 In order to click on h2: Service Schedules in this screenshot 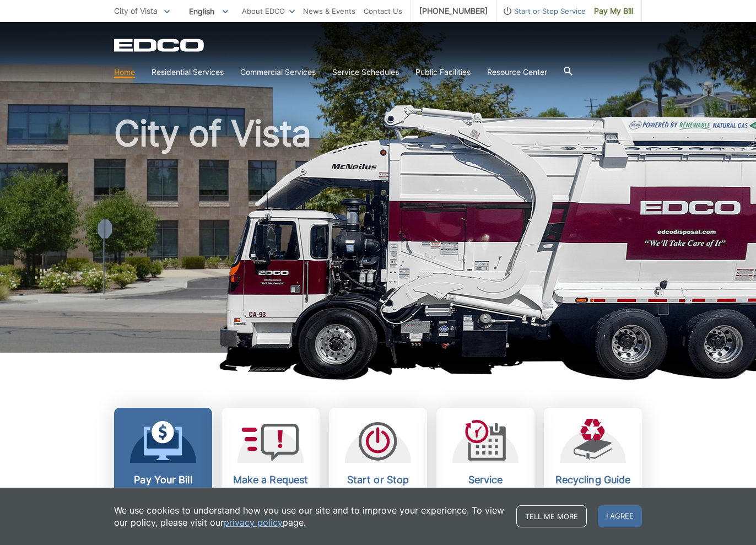, I will do `click(486, 486)`.